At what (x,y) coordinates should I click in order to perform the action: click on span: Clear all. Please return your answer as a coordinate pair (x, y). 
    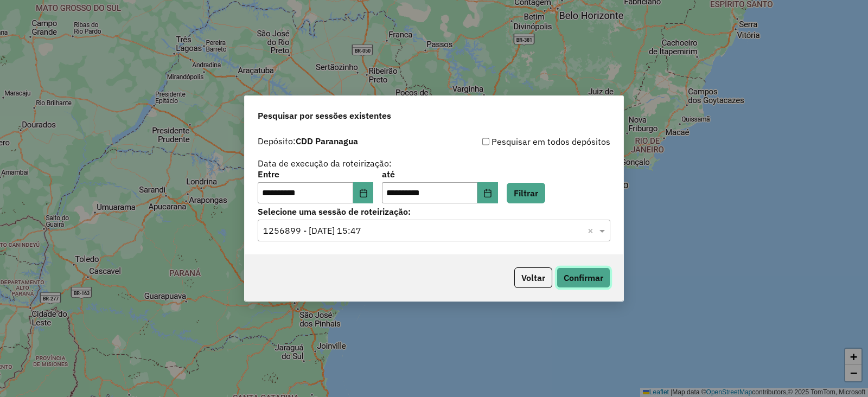
    Looking at the image, I should click on (592, 231).